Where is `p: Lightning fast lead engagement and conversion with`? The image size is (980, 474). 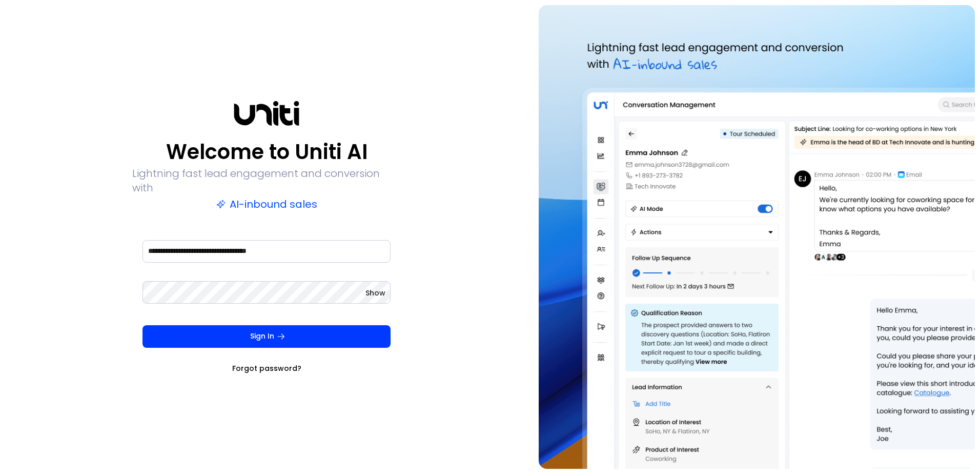 p: Lightning fast lead engagement and conversion with is located at coordinates (267, 180).